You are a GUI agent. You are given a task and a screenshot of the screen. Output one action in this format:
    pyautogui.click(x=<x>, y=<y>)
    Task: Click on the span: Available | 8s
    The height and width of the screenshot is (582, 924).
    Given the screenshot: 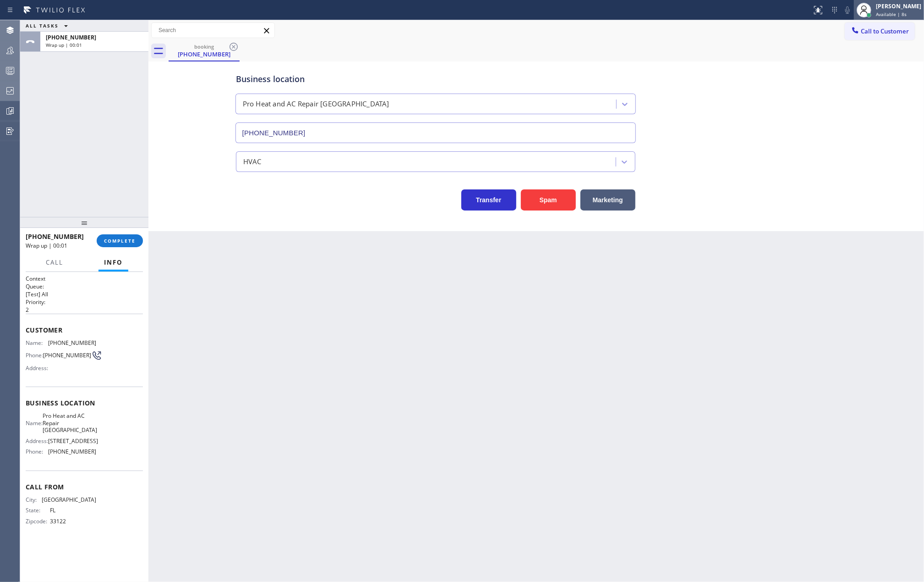 What is the action you would take?
    pyautogui.click(x=891, y=14)
    